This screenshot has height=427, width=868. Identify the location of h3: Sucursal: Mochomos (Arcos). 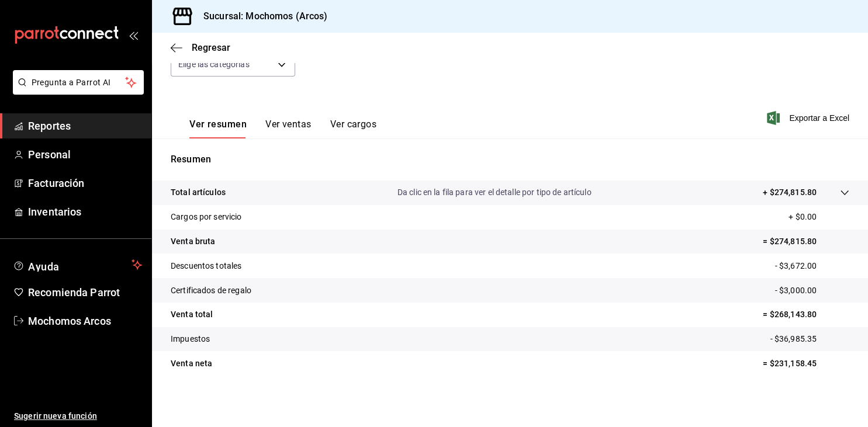
(261, 16).